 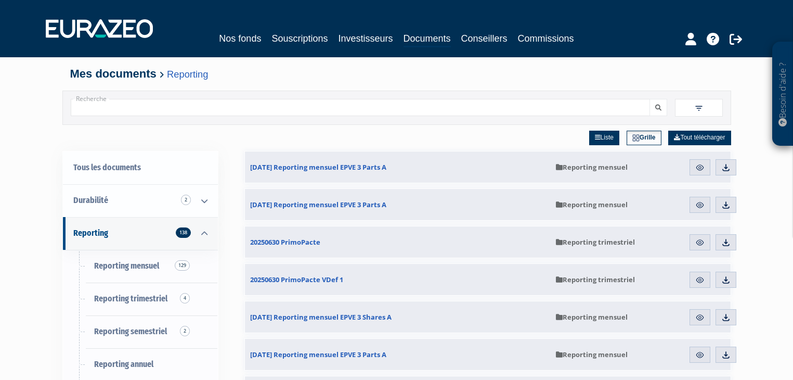 I want to click on span: Reporting annuel, so click(x=124, y=363).